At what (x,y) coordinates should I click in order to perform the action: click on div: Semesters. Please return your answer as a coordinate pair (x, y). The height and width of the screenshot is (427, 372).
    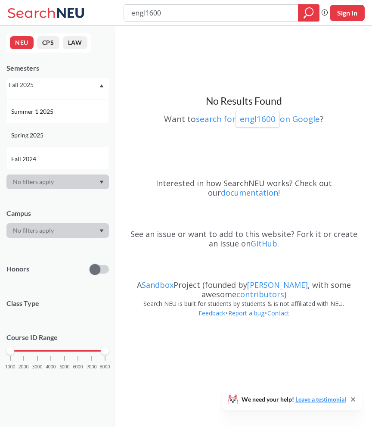
    Looking at the image, I should click on (58, 68).